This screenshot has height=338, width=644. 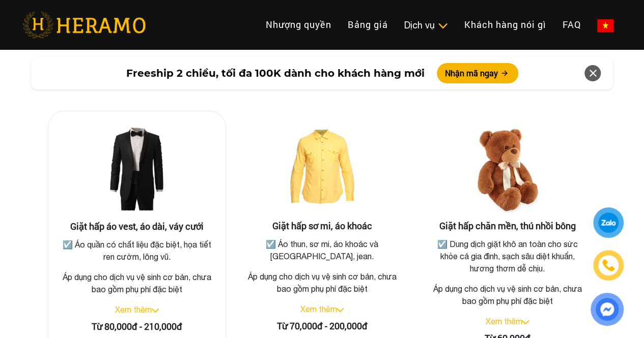 I want to click on button: Nhận mã ngay, so click(x=478, y=74).